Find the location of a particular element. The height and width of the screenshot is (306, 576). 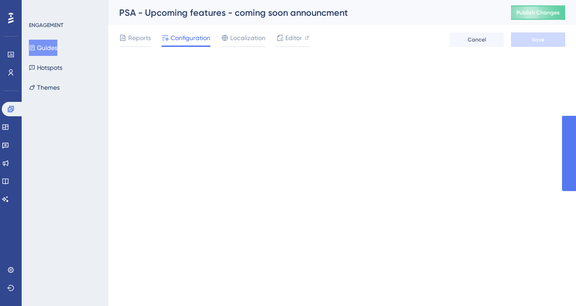

button: Guides is located at coordinates (43, 48).